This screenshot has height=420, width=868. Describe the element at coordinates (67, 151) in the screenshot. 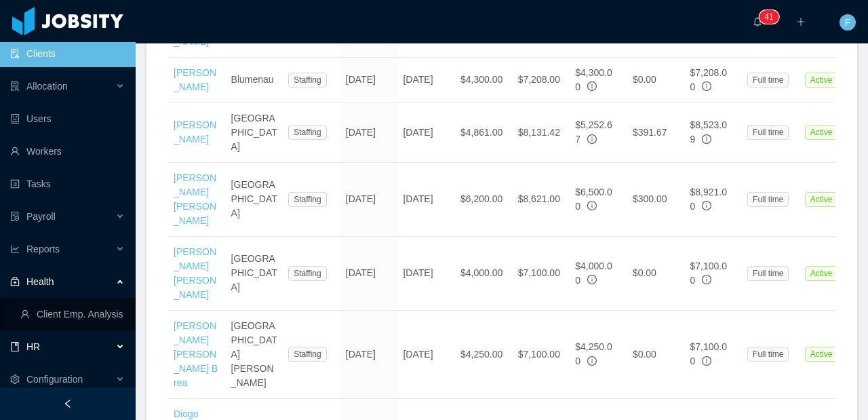

I see `a: icon: userWorkers` at that location.